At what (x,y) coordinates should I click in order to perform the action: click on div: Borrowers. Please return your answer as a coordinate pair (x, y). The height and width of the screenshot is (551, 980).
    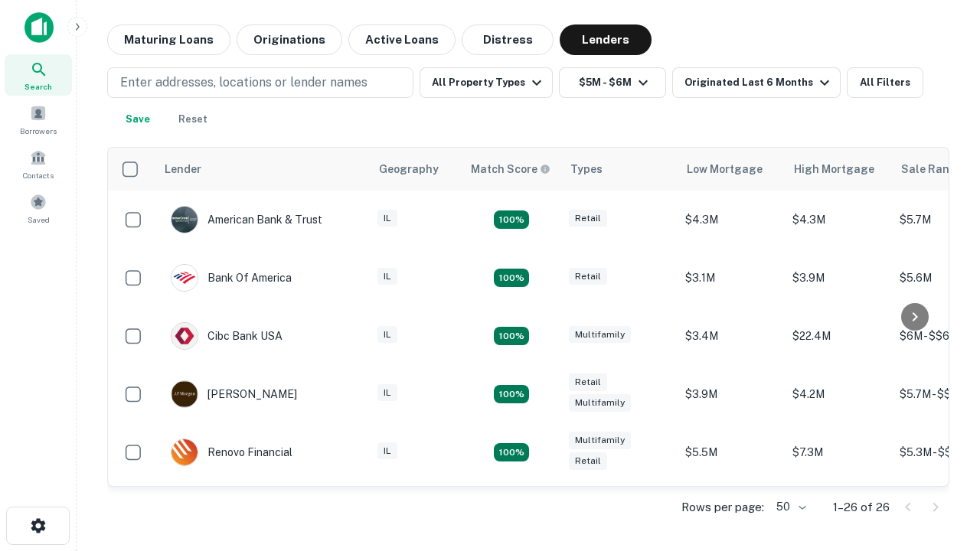
    Looking at the image, I should click on (38, 119).